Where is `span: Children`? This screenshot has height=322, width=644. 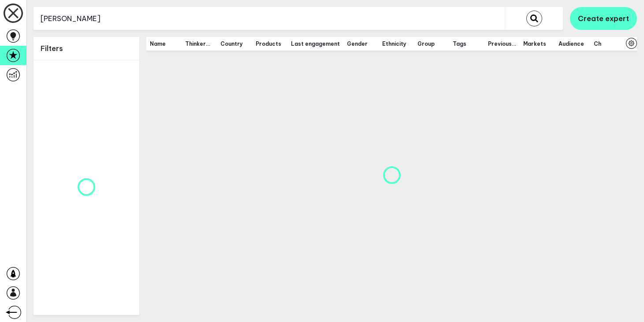 span: Children is located at coordinates (608, 44).